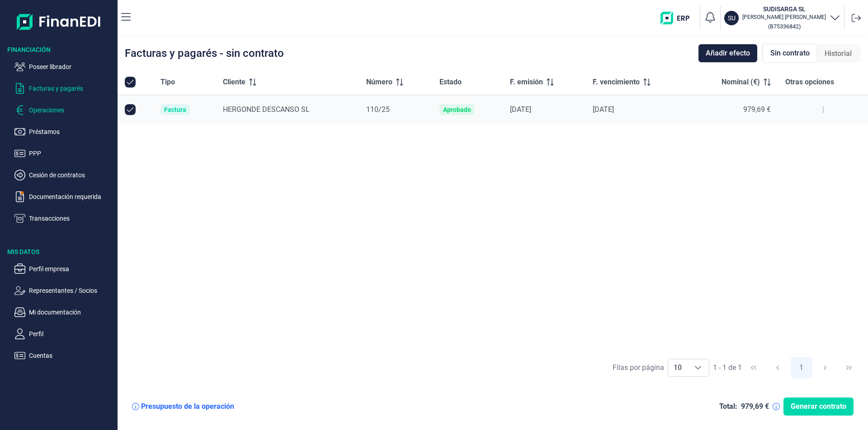  What do you see at coordinates (731, 18) in the screenshot?
I see `p: SU` at bounding box center [731, 18].